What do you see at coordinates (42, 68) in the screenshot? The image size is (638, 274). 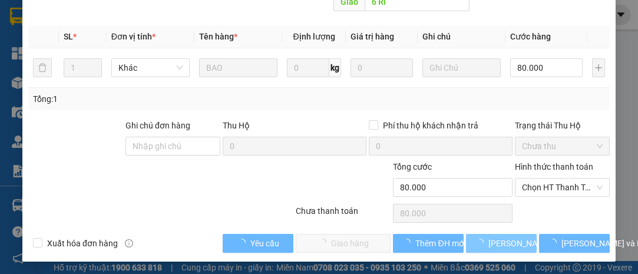 I see `button: delete` at bounding box center [42, 68].